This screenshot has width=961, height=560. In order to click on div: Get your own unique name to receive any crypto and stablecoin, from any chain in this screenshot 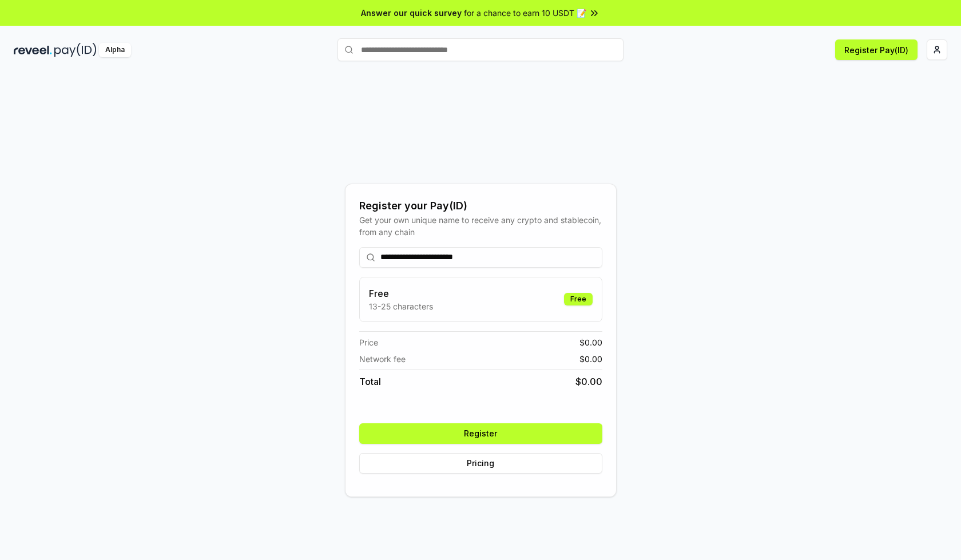, I will do `click(481, 226)`.